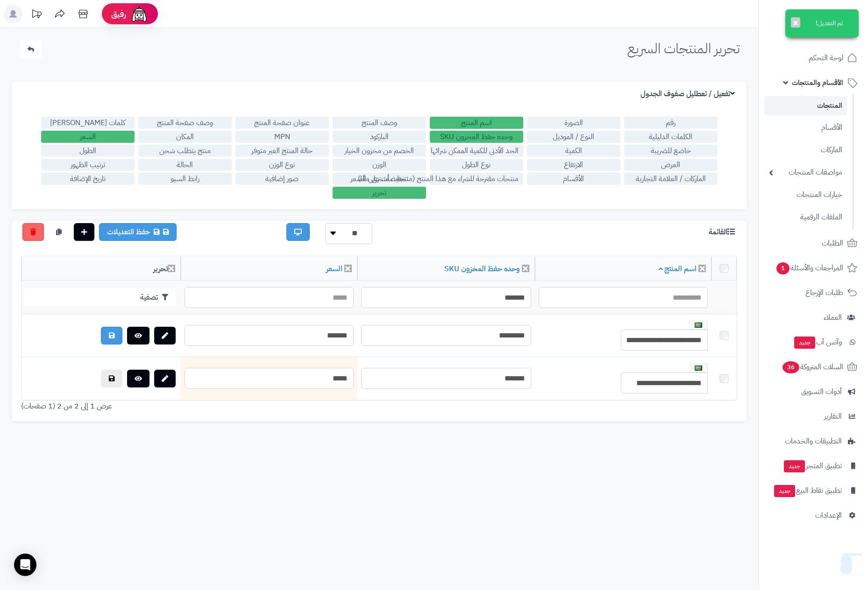 The height and width of the screenshot is (590, 868). I want to click on label: المكان, so click(185, 136).